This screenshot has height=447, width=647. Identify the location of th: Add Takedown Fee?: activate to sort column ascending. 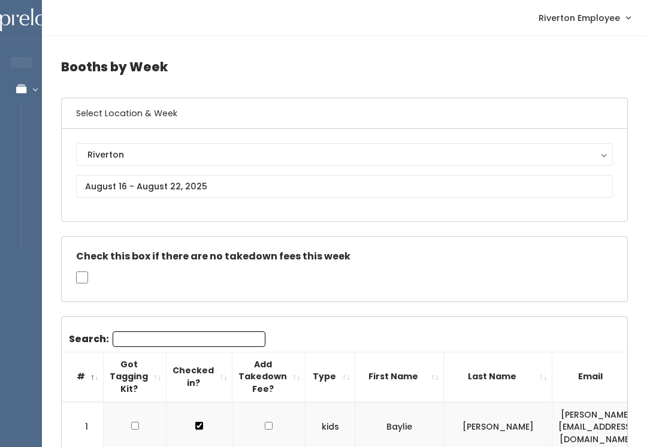
(269, 376).